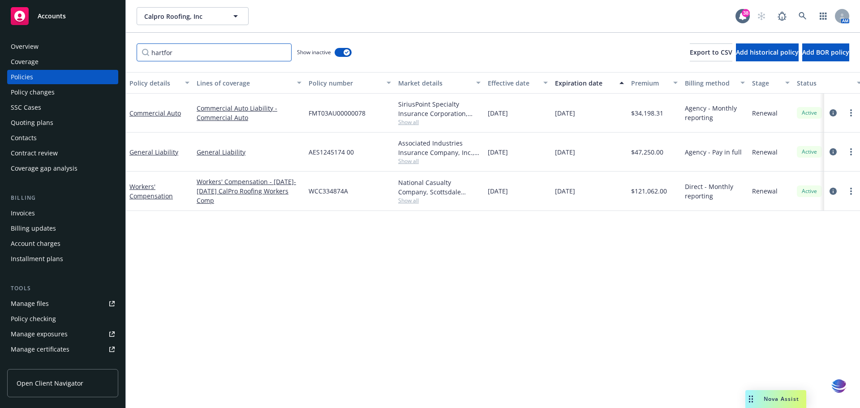  Describe the element at coordinates (63, 92) in the screenshot. I see `a: Policy changes` at that location.